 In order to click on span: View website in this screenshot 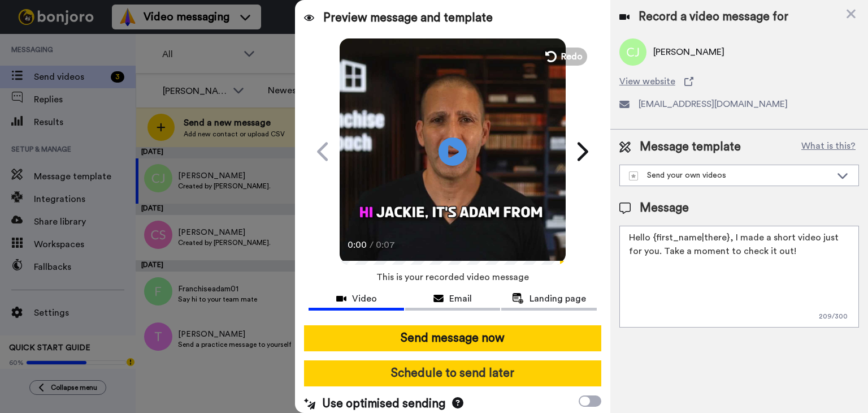, I will do `click(647, 82)`.